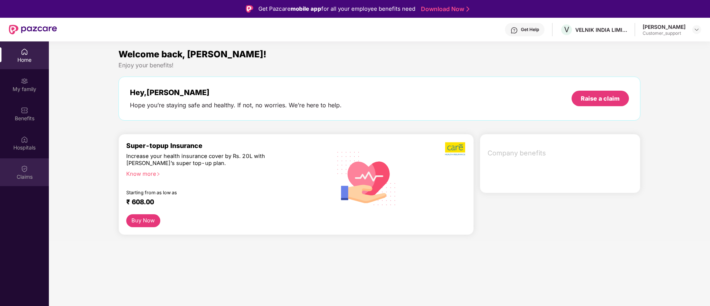  What do you see at coordinates (530, 30) in the screenshot?
I see `div: Get Help` at bounding box center [530, 30].